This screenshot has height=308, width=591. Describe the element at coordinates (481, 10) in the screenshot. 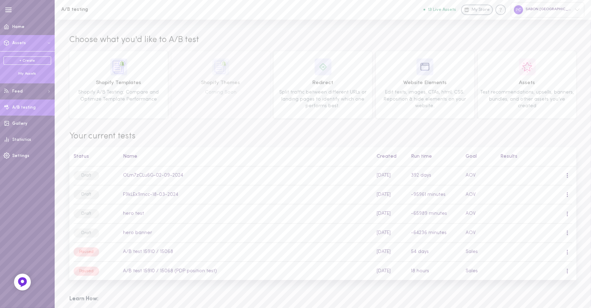

I see `span: My Store` at that location.